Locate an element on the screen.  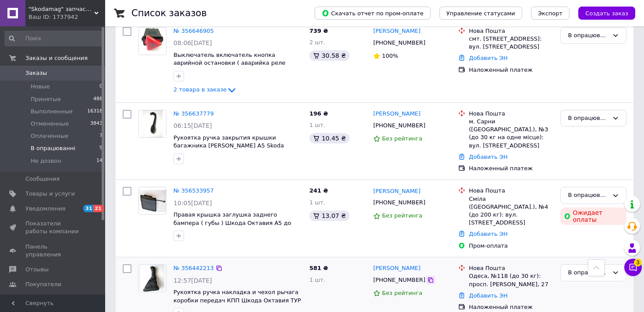
span: 0 is located at coordinates (101, 87).